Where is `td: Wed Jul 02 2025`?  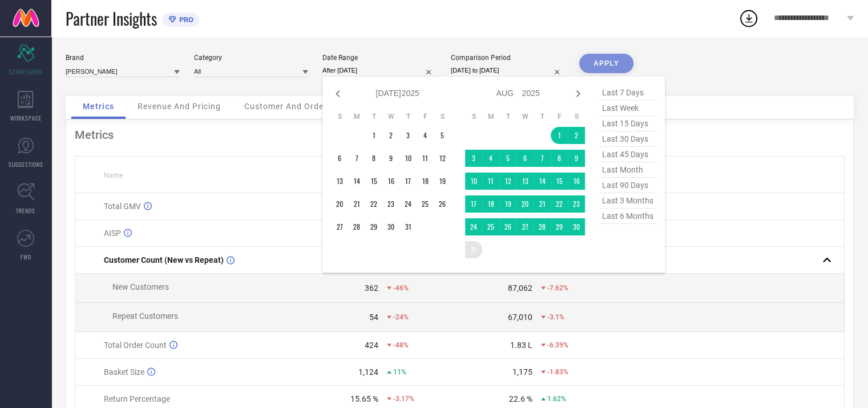 td: Wed Jul 02 2025 is located at coordinates (391, 135).